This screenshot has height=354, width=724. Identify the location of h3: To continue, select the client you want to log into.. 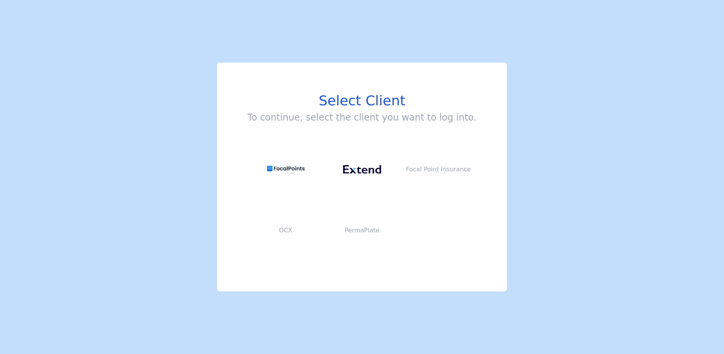
(362, 118).